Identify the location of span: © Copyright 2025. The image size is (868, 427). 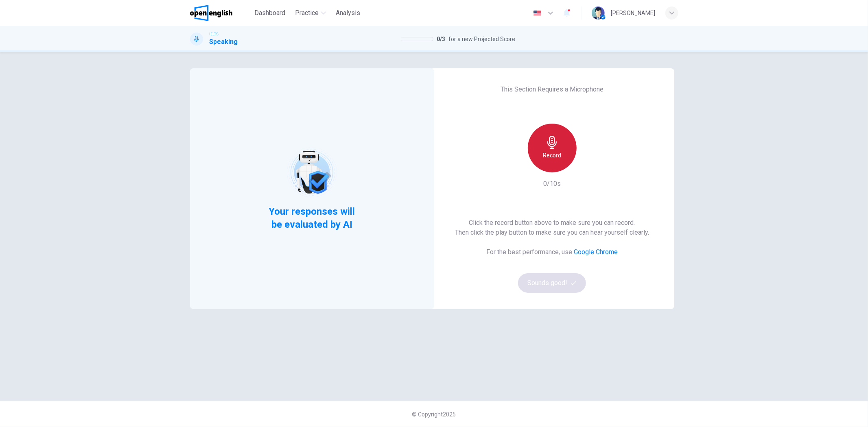
(434, 415).